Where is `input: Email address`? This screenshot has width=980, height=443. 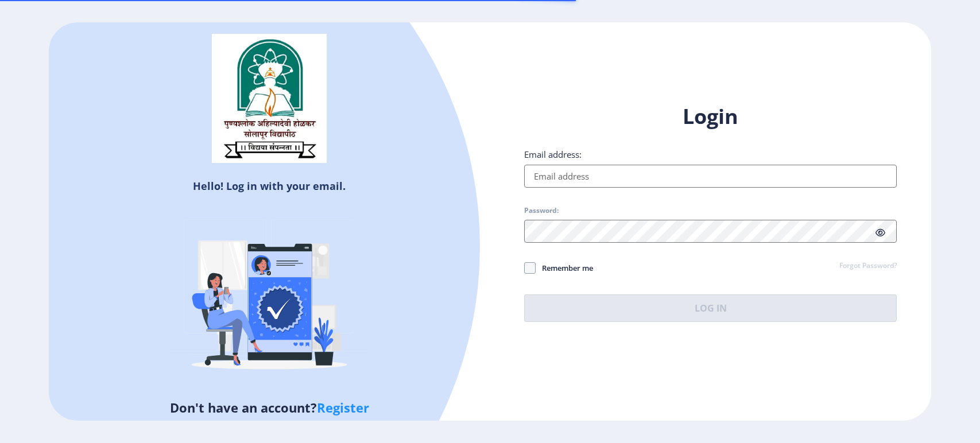
input: Email address is located at coordinates (710, 176).